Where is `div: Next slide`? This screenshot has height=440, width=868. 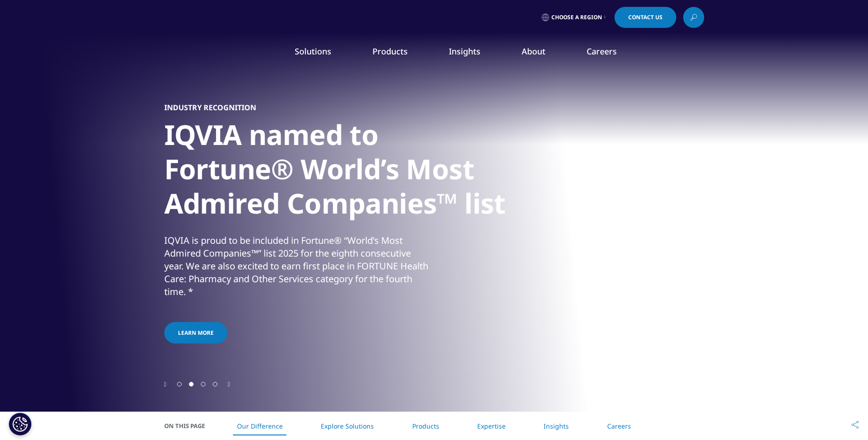 div: Next slide is located at coordinates (229, 383).